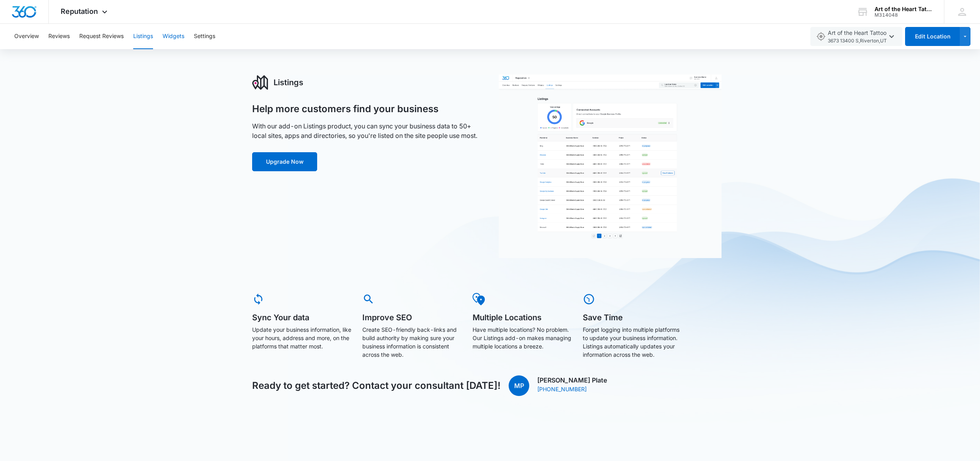 The image size is (980, 461). Describe the element at coordinates (412, 317) in the screenshot. I see `h5: Improve SEO` at that location.